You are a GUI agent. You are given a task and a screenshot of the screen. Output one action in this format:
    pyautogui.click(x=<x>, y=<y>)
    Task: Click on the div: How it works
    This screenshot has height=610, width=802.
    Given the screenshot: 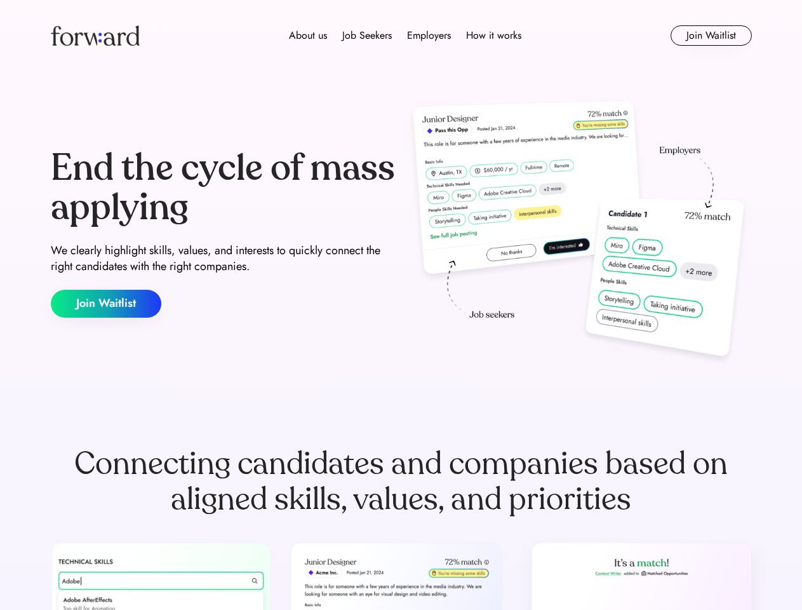 What is the action you would take?
    pyautogui.click(x=494, y=36)
    